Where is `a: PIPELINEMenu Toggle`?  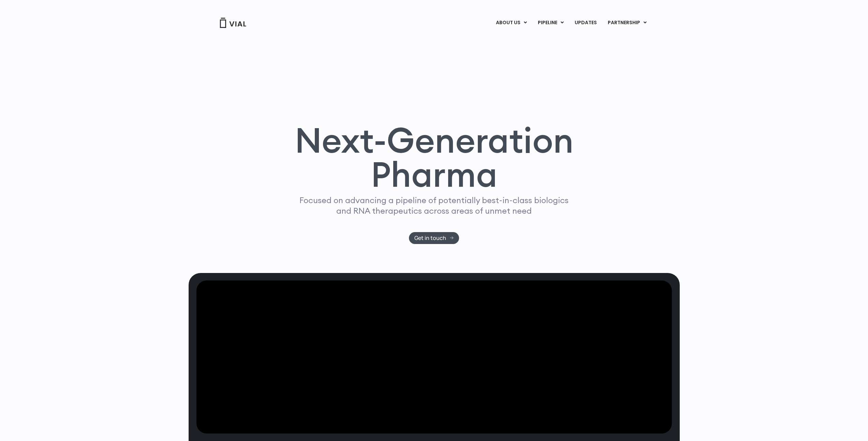 a: PIPELINEMenu Toggle is located at coordinates (550, 23).